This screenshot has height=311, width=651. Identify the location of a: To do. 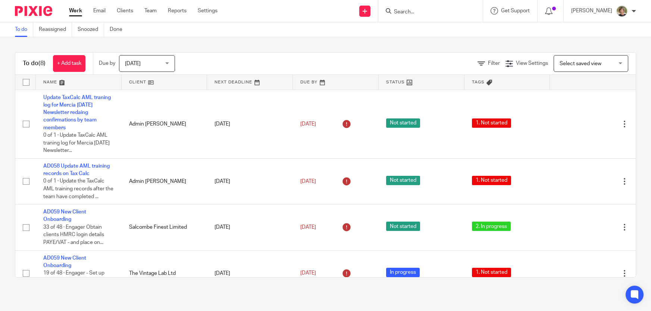
(24, 29).